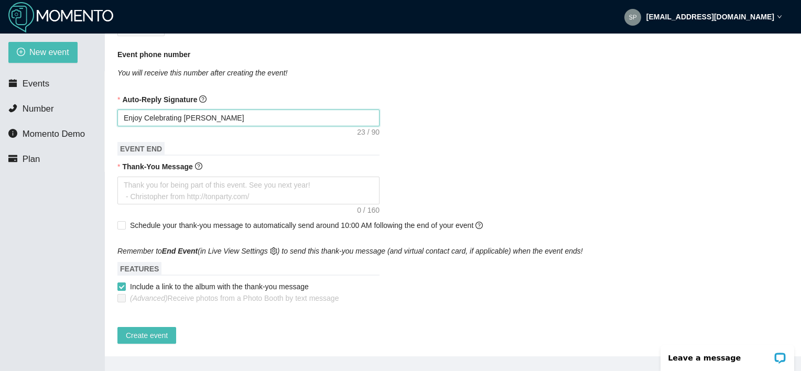 The height and width of the screenshot is (371, 801). What do you see at coordinates (147, 335) in the screenshot?
I see `span: Create event` at bounding box center [147, 335].